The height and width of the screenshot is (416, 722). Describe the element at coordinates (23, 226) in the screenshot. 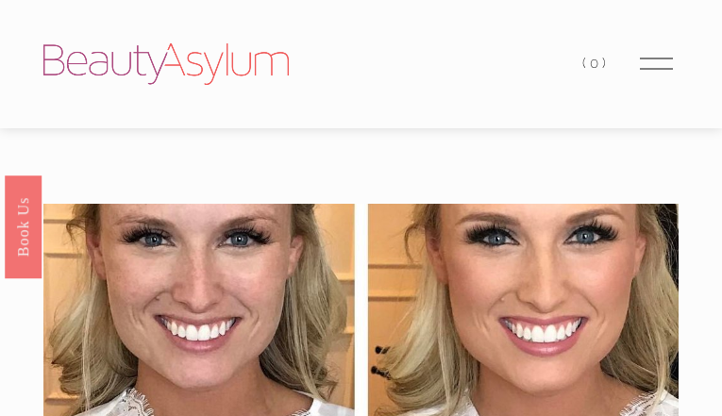

I see `a: Book Us` at that location.